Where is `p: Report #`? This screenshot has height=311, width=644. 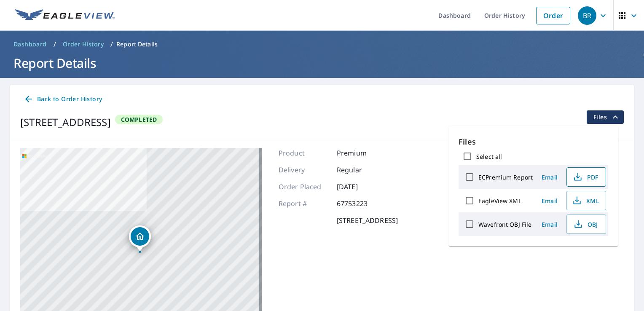
p: Report # is located at coordinates (304, 203).